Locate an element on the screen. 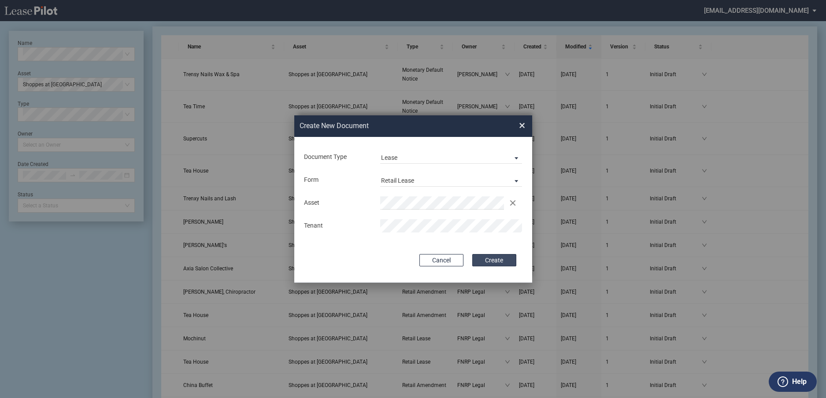  button: Cancel is located at coordinates (441, 260).